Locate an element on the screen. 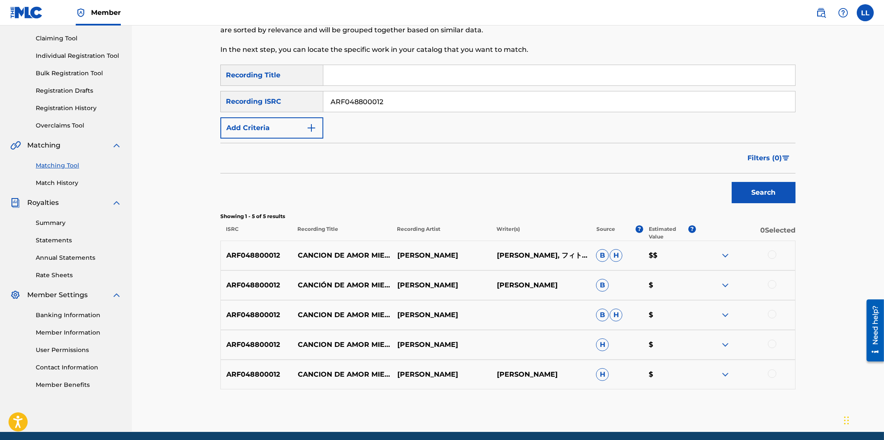 This screenshot has width=884, height=440. a: Rate Sheets is located at coordinates (79, 275).